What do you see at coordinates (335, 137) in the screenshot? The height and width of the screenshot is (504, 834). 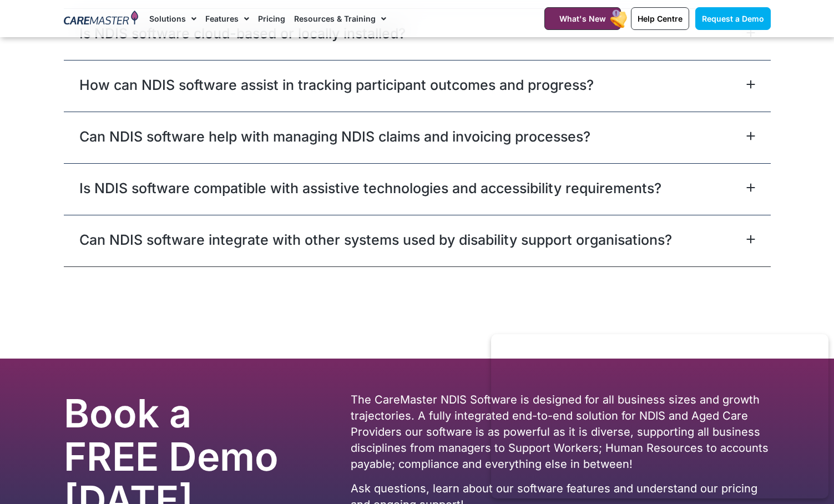 I see `a: Can NDIS software help with managing NDIS claims and invoicing processes?` at bounding box center [335, 137].